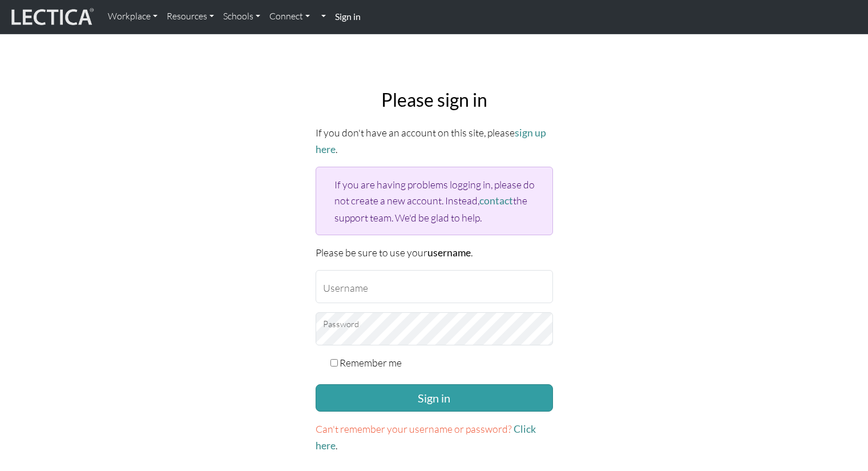  Describe the element at coordinates (434, 398) in the screenshot. I see `button: Sign in` at that location.